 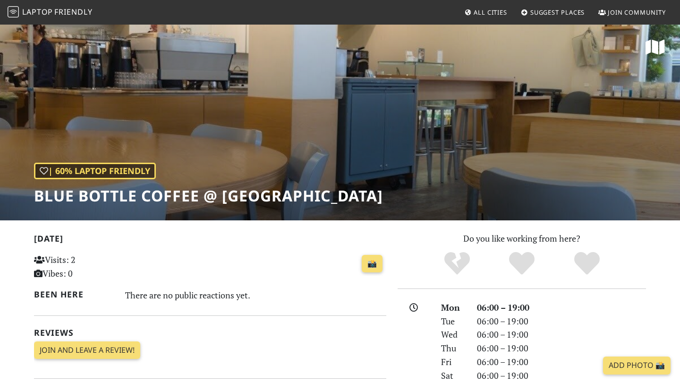 I want to click on div: Wed, so click(x=453, y=334).